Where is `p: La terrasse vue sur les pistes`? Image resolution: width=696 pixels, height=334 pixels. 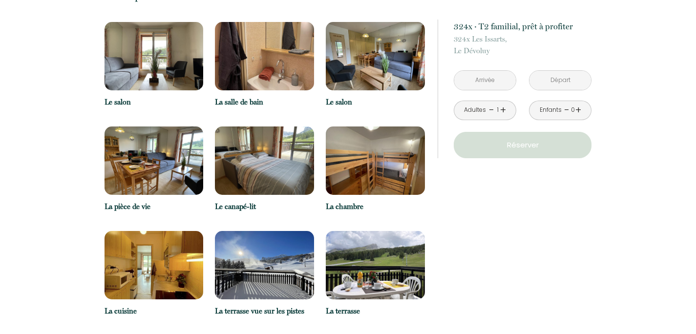 p: La terrasse vue sur les pistes is located at coordinates (264, 311).